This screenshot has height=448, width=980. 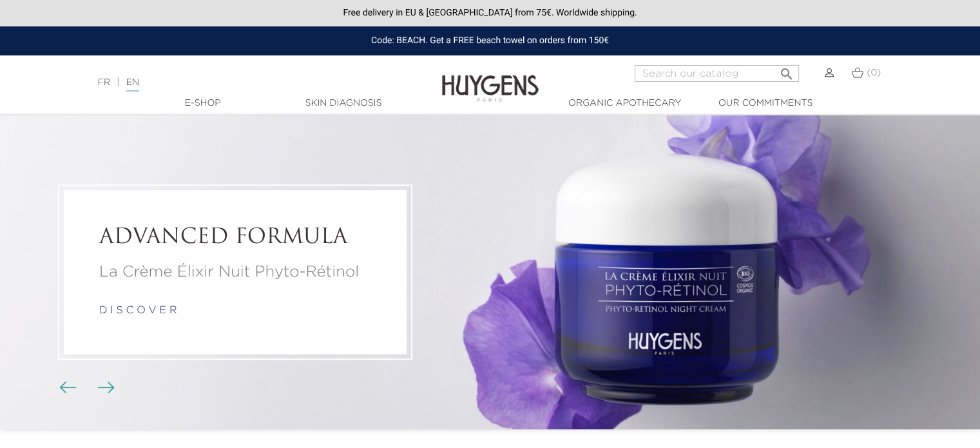 I want to click on h2: ADVANCED FORMULA, so click(x=235, y=239).